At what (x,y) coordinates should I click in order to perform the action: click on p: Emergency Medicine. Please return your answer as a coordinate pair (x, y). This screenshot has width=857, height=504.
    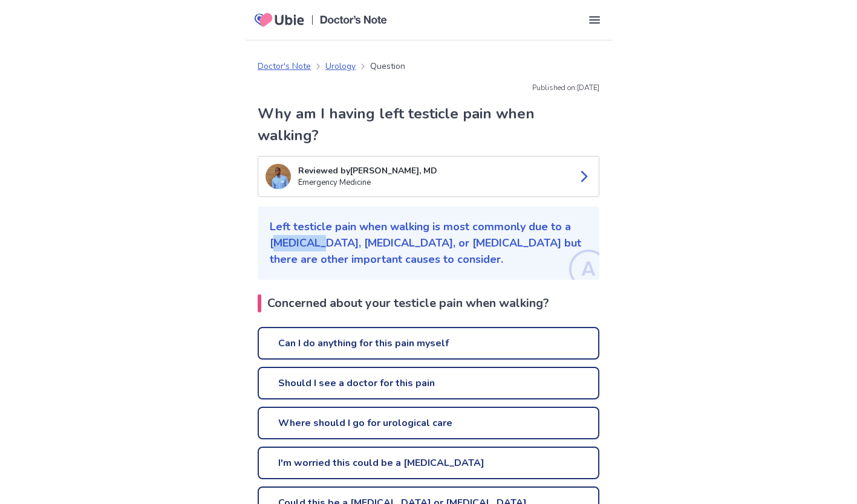
    Looking at the image, I should click on (432, 183).